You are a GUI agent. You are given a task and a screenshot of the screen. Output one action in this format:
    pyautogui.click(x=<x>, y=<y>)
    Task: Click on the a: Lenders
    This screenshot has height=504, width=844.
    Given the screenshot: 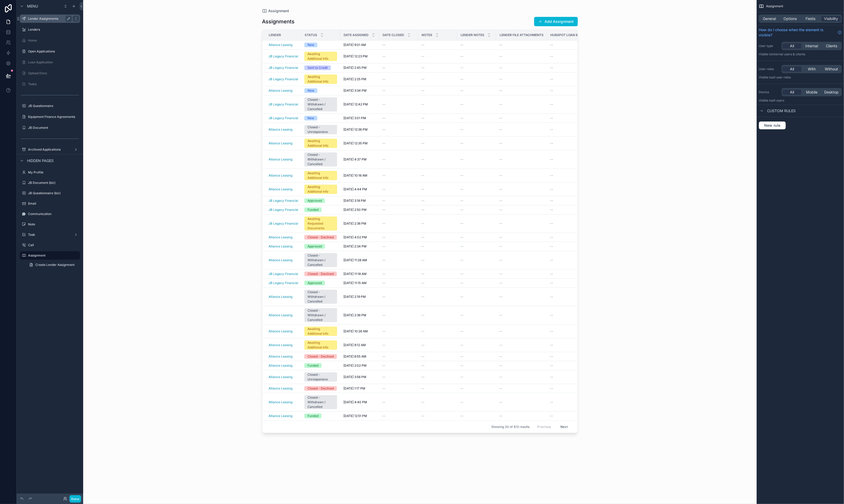 What is the action you would take?
    pyautogui.click(x=50, y=30)
    